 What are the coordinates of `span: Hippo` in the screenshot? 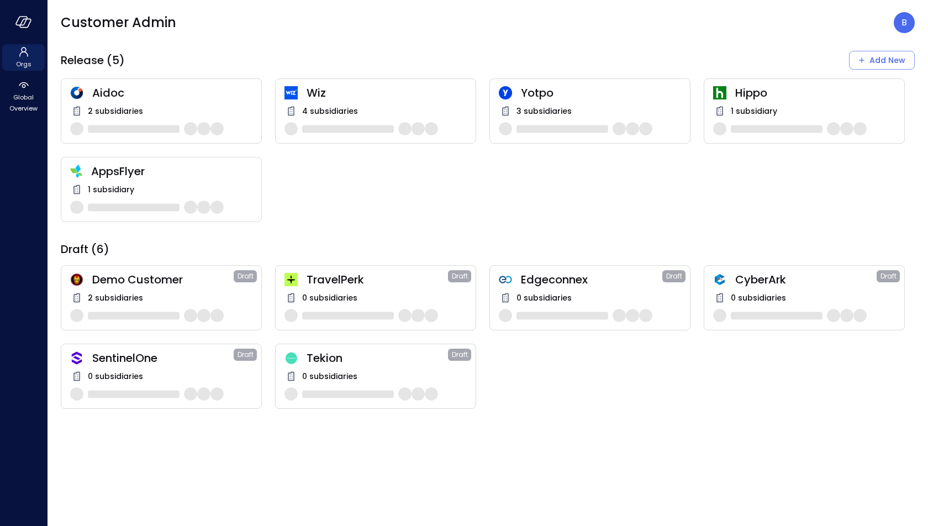 It's located at (815, 93).